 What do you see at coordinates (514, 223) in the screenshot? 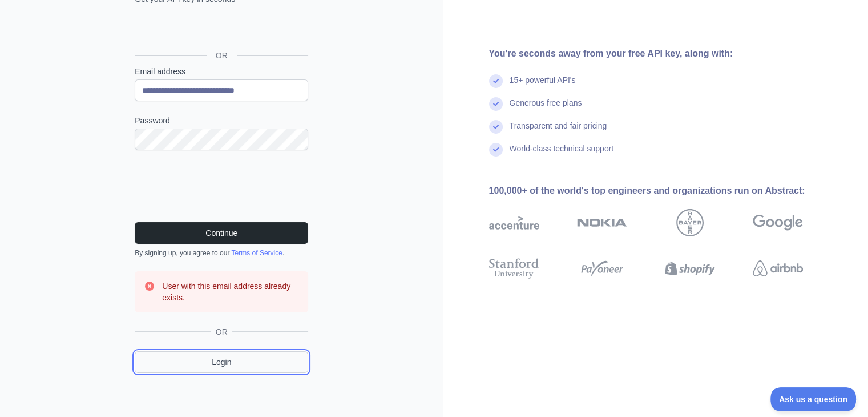
I see `img: accenture` at bounding box center [514, 223].